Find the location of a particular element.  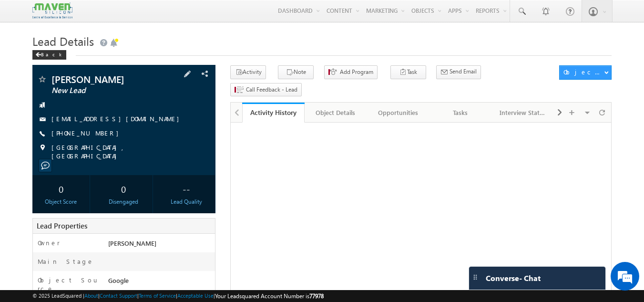

div: Disengaged is located at coordinates (124, 202).